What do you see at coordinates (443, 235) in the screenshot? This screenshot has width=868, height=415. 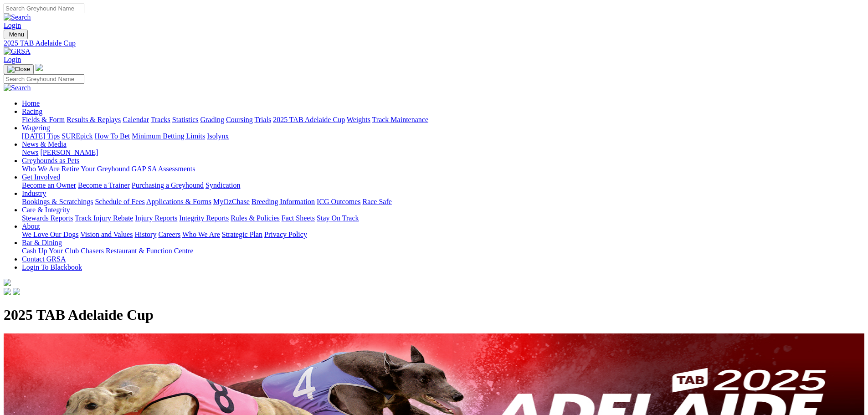 I see `div: About` at bounding box center [443, 235].